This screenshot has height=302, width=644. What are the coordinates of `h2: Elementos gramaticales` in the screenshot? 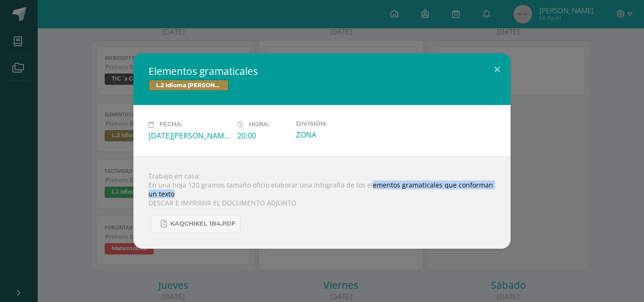 It's located at (322, 71).